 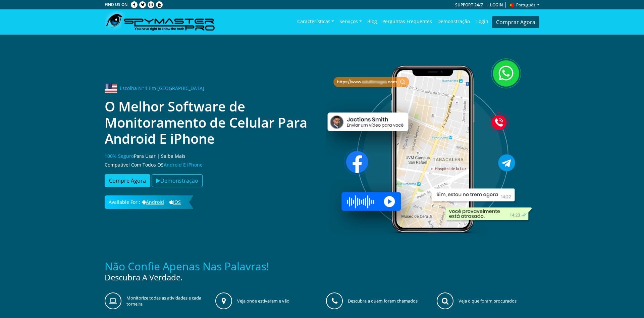 What do you see at coordinates (264, 300) in the screenshot?
I see `p: Veja onde estiveram e vão` at bounding box center [264, 300].